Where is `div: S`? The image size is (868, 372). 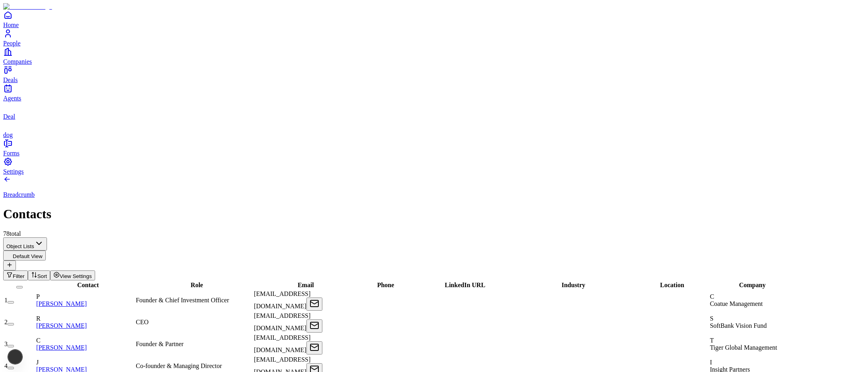
div: S is located at coordinates (750, 319).